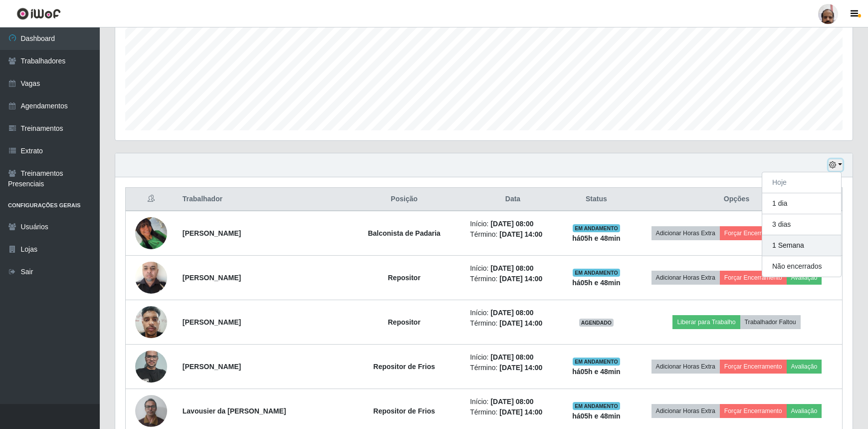 The width and height of the screenshot is (868, 429). Describe the element at coordinates (802, 246) in the screenshot. I see `button: 1 Semana` at that location.